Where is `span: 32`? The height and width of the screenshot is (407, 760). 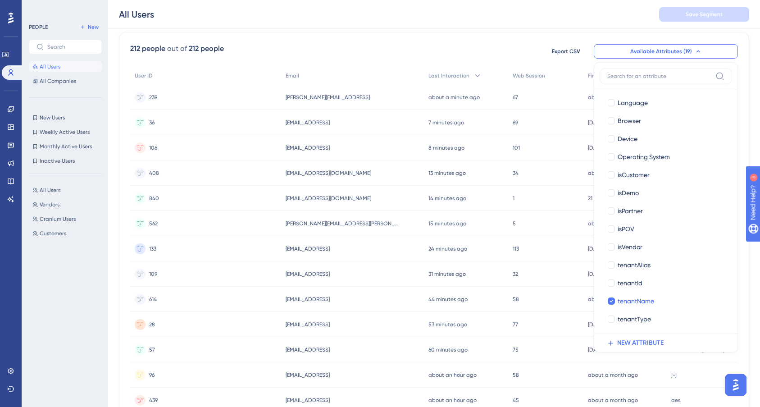 span: 32 is located at coordinates (515, 274).